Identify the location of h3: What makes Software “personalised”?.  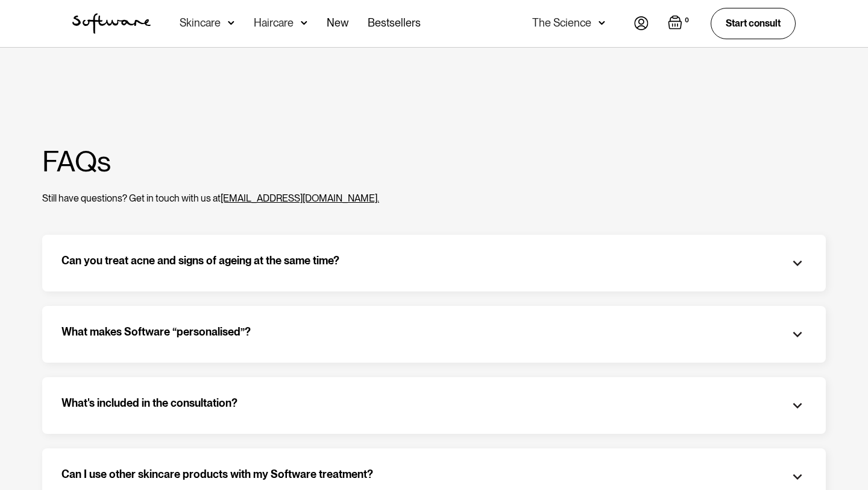
(156, 334).